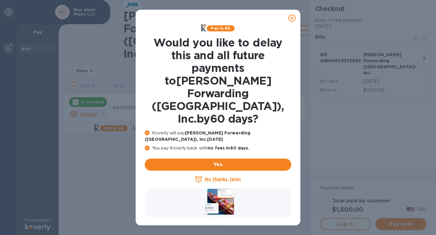 The image size is (436, 235). What do you see at coordinates (220, 28) in the screenshot?
I see `b: Pay in 60` at bounding box center [220, 28].